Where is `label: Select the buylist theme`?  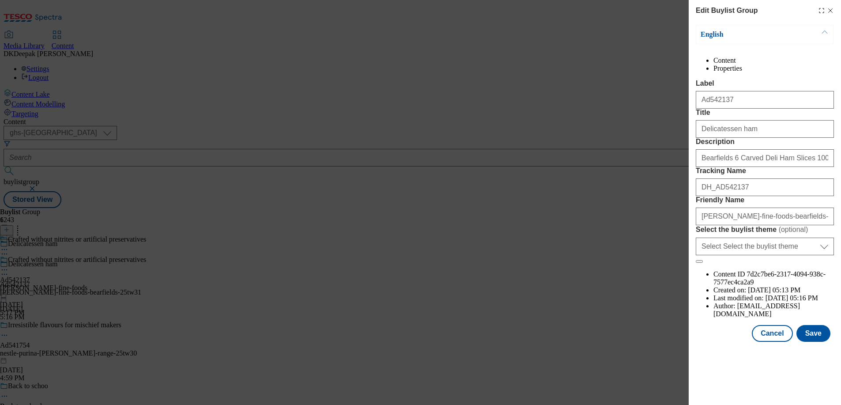
label: Select the buylist theme is located at coordinates (765, 230).